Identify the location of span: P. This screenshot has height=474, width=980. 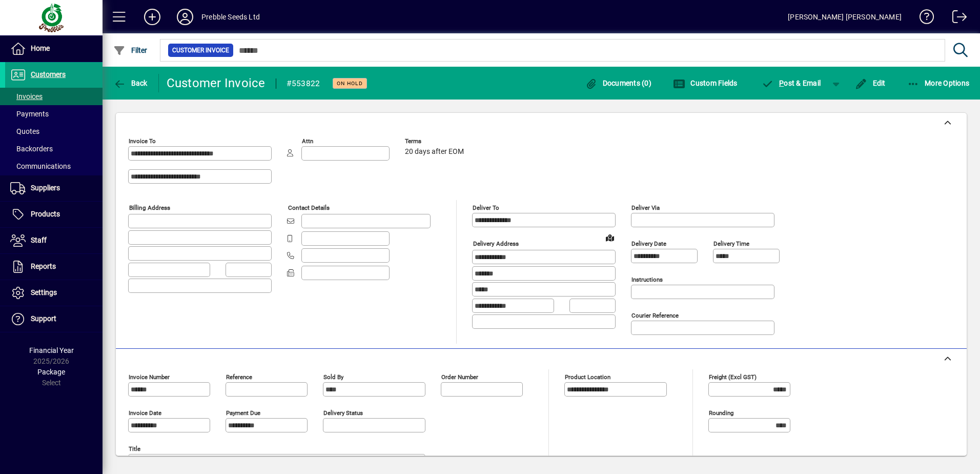
(781, 83).